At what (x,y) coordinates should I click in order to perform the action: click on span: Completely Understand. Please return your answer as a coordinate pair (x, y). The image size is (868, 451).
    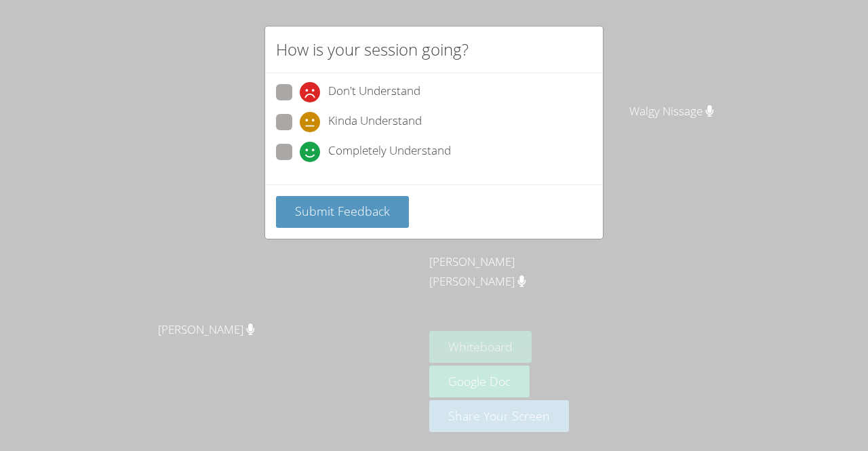
    Looking at the image, I should click on (389, 152).